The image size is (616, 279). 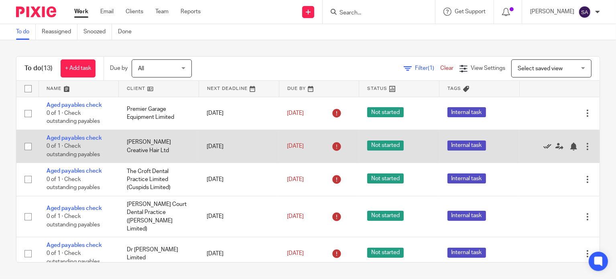 I want to click on span: Get Support, so click(x=470, y=12).